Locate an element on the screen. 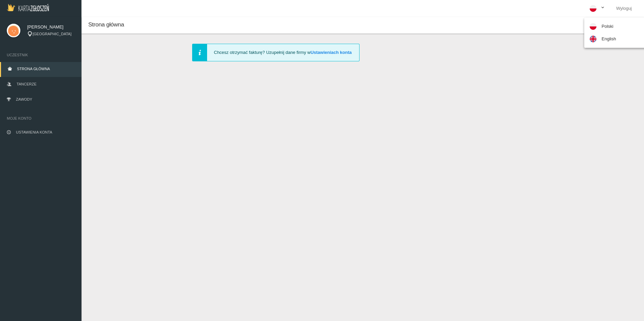  img: svg is located at coordinates (14, 31).